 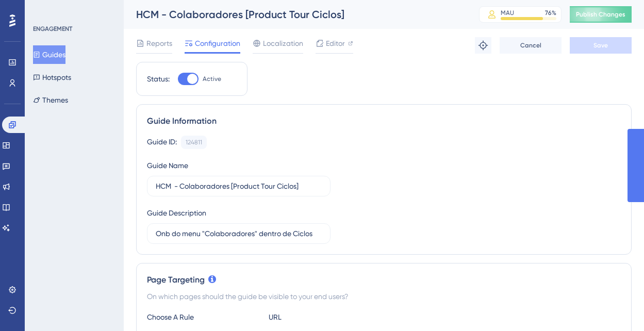 What do you see at coordinates (212, 79) in the screenshot?
I see `span: Active` at bounding box center [212, 79].